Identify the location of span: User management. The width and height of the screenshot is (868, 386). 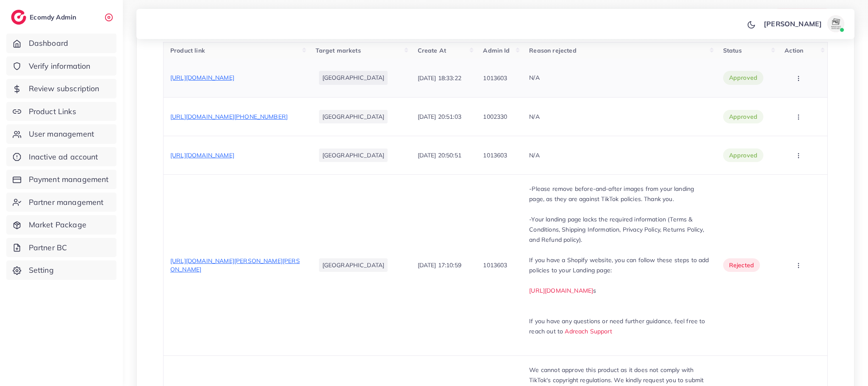
(61, 134).